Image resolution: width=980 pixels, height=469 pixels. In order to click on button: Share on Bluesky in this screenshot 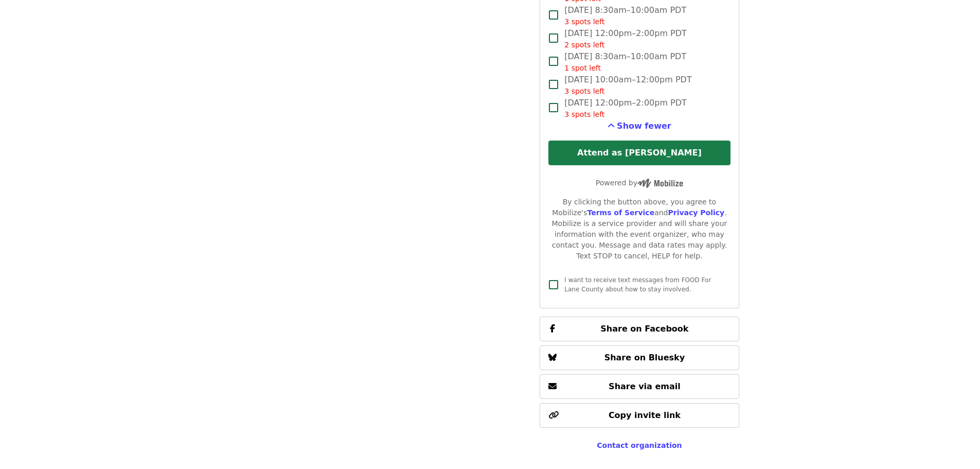, I will do `click(639, 358)`.